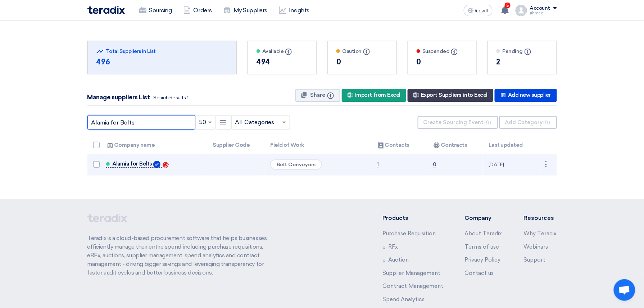 This screenshot has width=644, height=308. What do you see at coordinates (378, 164) in the screenshot?
I see `span: 1` at bounding box center [378, 164].